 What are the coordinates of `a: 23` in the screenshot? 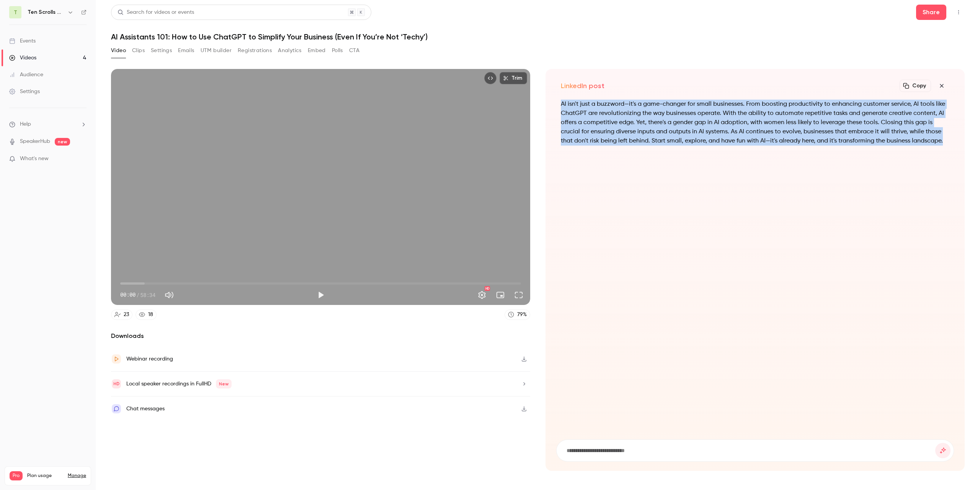 It's located at (122, 315).